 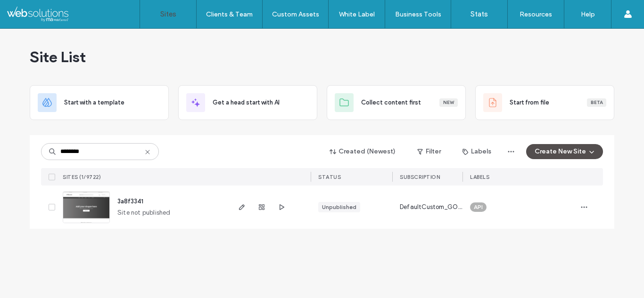 What do you see at coordinates (396, 103) in the screenshot?
I see `div: Collect content firstNew` at bounding box center [396, 103].